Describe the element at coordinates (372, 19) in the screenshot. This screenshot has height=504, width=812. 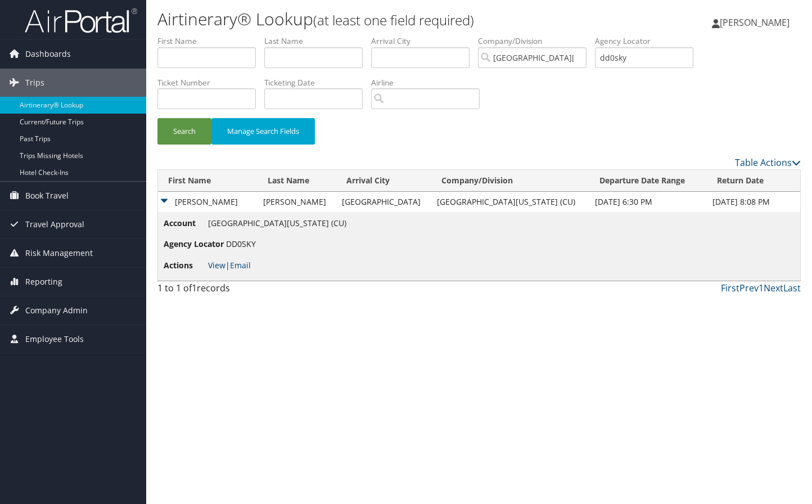
I see `h1: Airtinerary® Lookup` at that location.